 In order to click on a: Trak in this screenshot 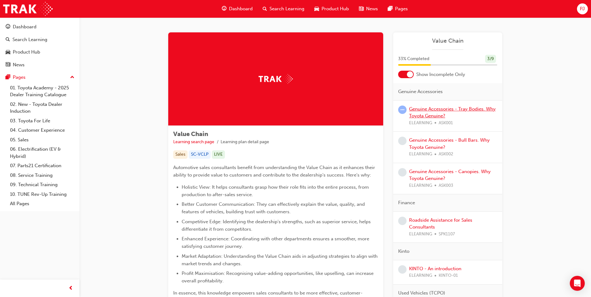, I will do `click(28, 9)`.